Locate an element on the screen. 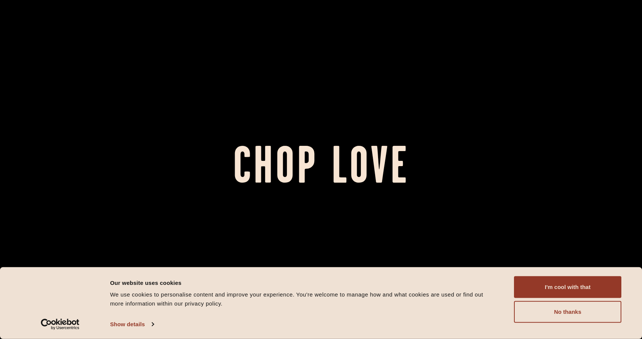  div: We use cookies to personalise content and improve your experience. You're welcome to manage how a... is located at coordinates (303, 299).